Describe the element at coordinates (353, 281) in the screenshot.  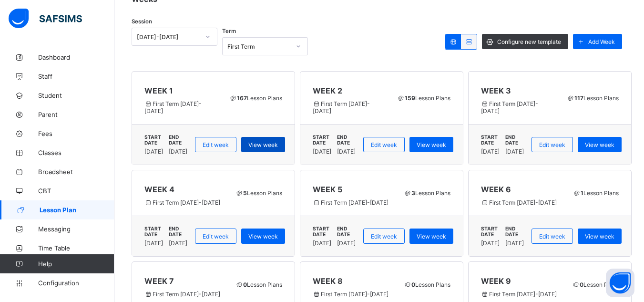
I see `span: WEEK 8` at that location.